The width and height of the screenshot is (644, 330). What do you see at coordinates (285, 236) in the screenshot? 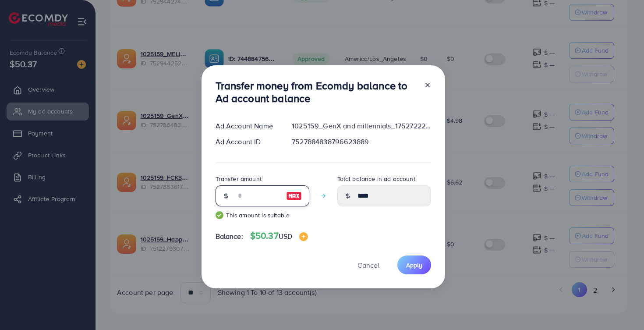
I see `span: USD` at bounding box center [285, 236].